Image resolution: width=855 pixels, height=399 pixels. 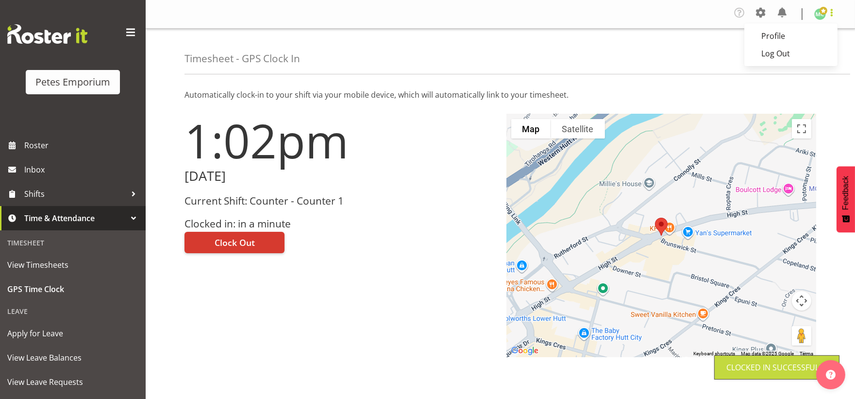 What do you see at coordinates (73, 289) in the screenshot?
I see `a: GPS Time Clock` at bounding box center [73, 289].